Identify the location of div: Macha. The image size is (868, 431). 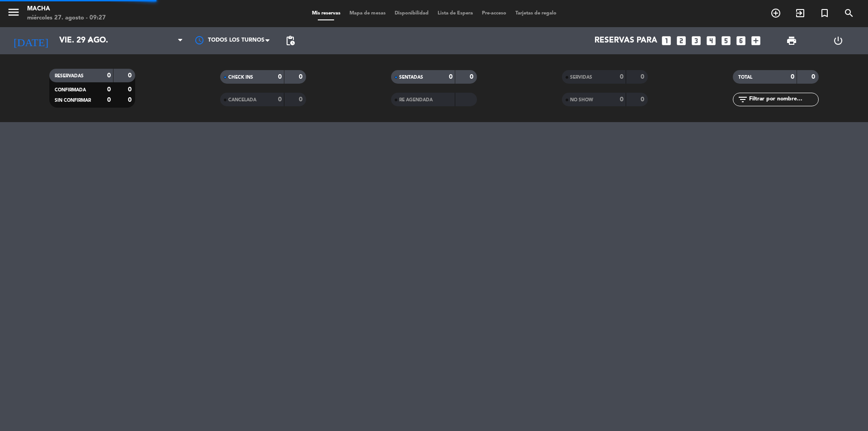
(66, 9).